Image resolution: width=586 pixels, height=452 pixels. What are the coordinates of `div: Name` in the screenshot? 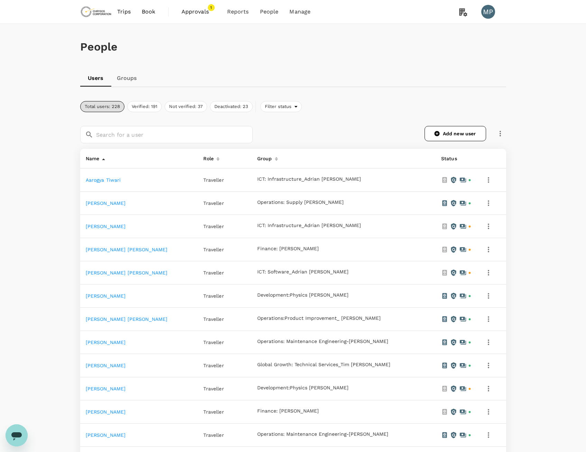 It's located at (91, 157).